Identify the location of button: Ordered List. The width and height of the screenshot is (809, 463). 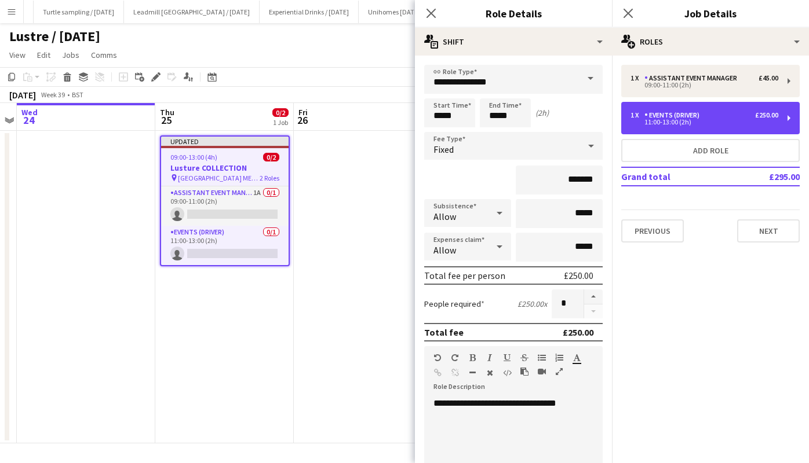
(559, 358).